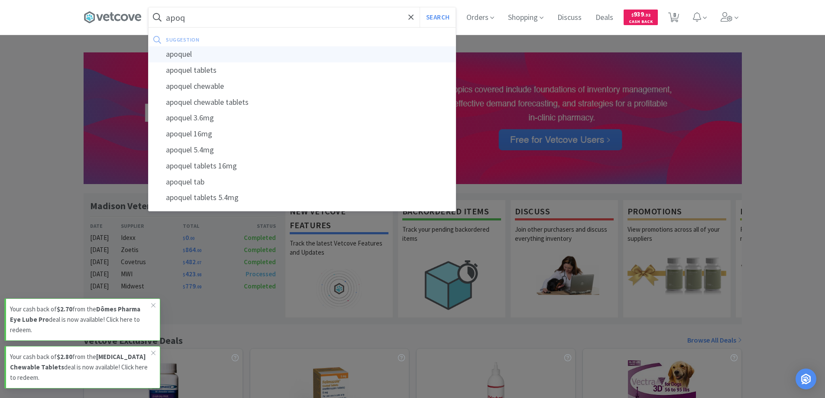 This screenshot has height=398, width=825. I want to click on div: apoquel 5.4mg, so click(302, 150).